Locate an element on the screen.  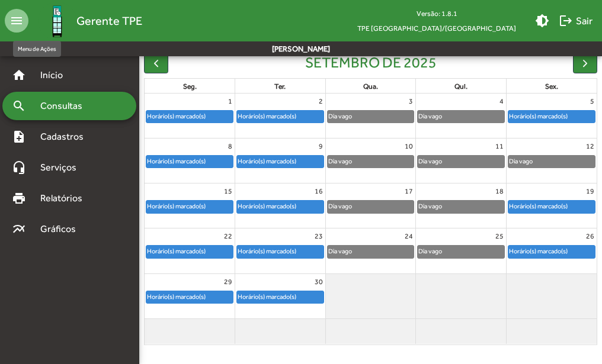
td: 23 de setembro de 2025 is located at coordinates (280, 251).